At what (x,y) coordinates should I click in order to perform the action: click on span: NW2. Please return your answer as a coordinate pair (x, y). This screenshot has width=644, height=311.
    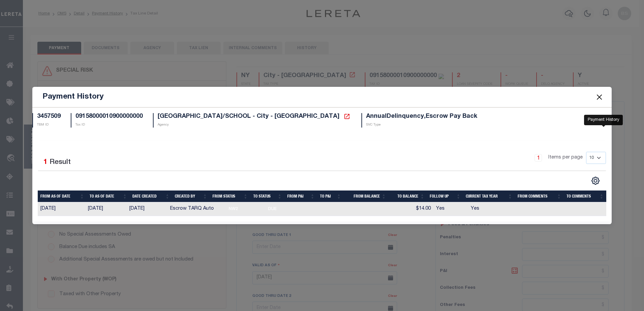
    Looking at the image, I should click on (233, 209).